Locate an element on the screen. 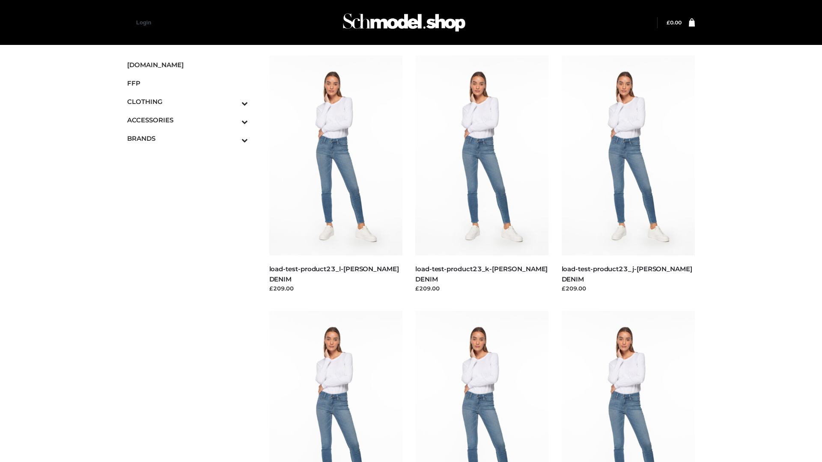  a: £0.00 is located at coordinates (674, 22).